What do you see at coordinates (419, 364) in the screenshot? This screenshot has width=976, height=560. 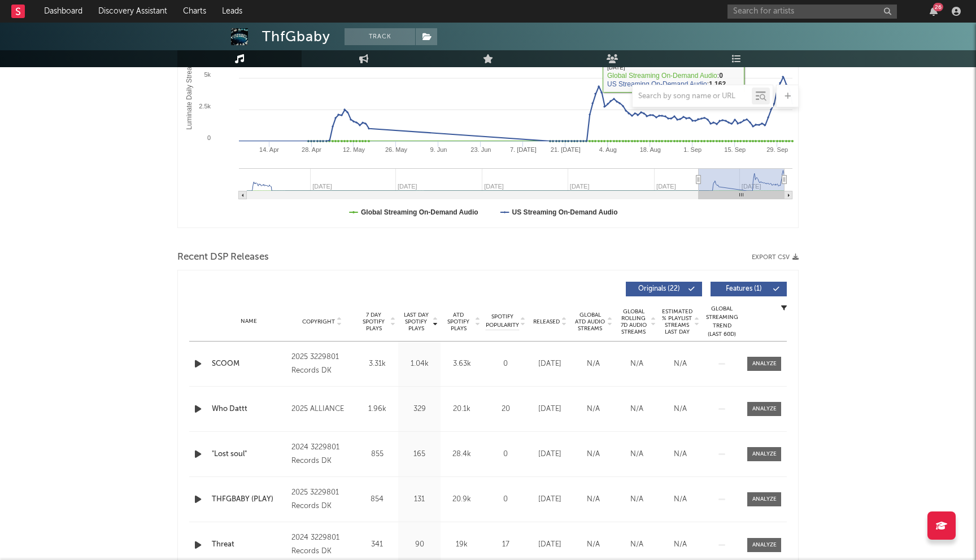 I see `div: 1.04k` at bounding box center [419, 364].